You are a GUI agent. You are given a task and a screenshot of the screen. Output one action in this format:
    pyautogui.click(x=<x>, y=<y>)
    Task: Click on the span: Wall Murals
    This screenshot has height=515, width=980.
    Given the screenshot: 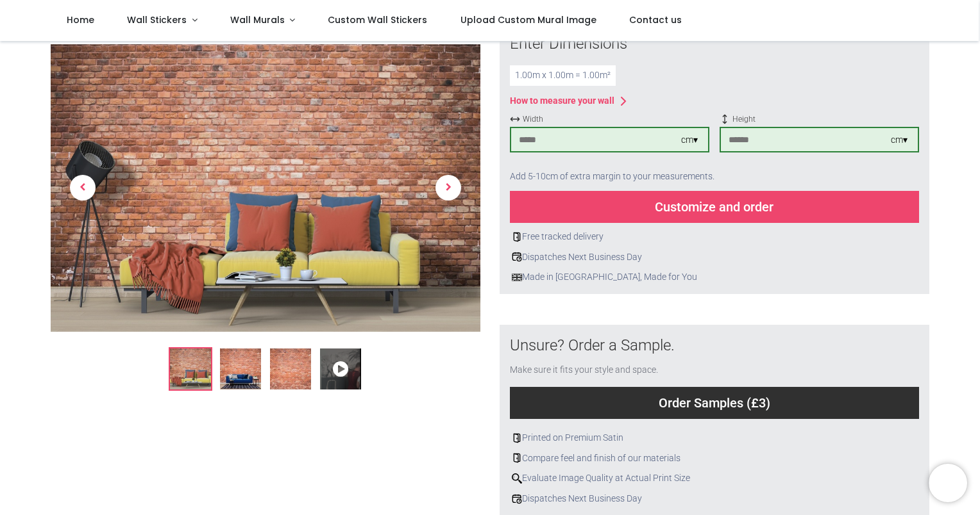 What is the action you would take?
    pyautogui.click(x=257, y=20)
    